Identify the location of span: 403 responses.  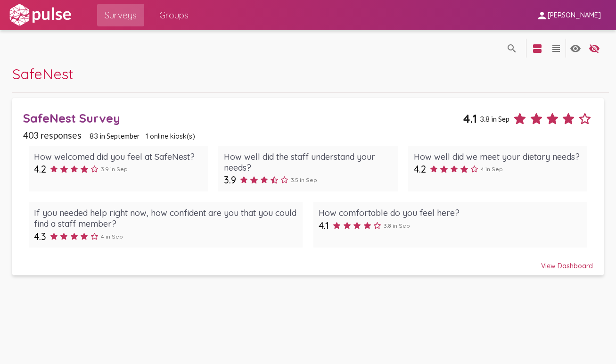
(52, 135).